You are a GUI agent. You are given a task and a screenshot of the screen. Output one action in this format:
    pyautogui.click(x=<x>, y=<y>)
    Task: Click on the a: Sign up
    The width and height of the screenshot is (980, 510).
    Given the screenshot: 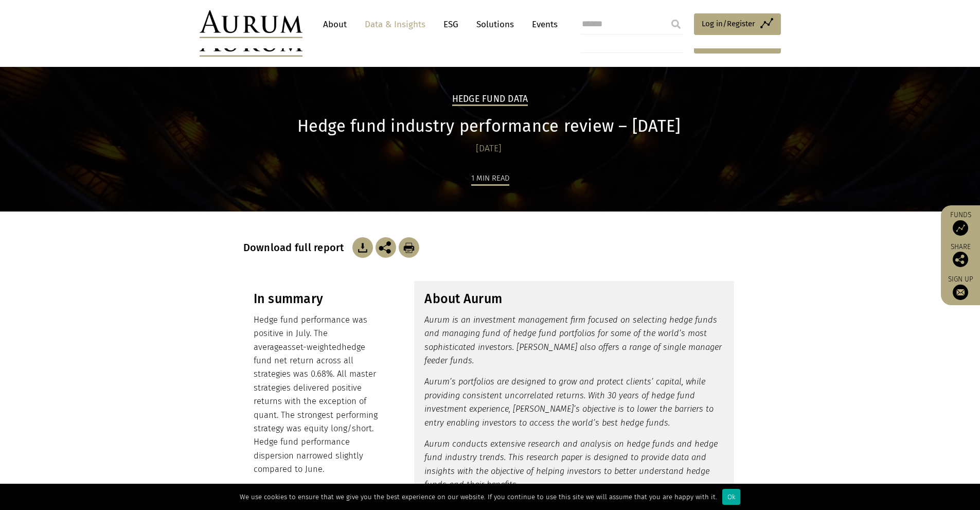 What is the action you would take?
    pyautogui.click(x=961, y=287)
    